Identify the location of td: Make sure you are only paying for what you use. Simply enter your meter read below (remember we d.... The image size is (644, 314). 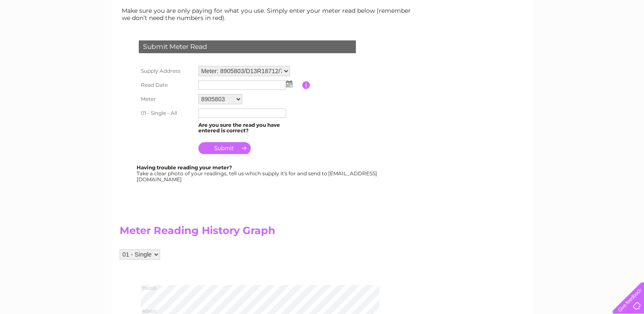
(268, 14).